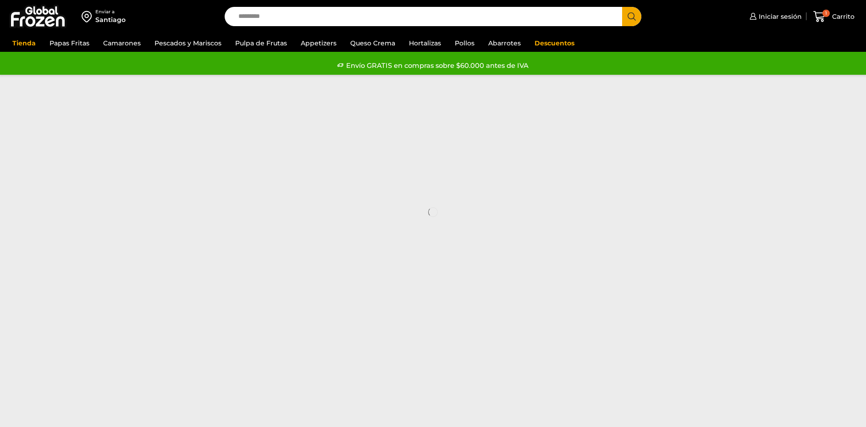  Describe the element at coordinates (122, 43) in the screenshot. I see `a: Camarones` at that location.